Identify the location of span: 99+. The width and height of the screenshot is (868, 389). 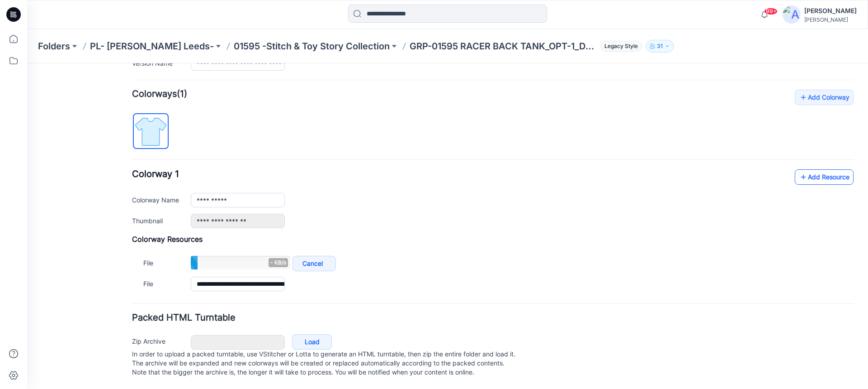
(771, 12).